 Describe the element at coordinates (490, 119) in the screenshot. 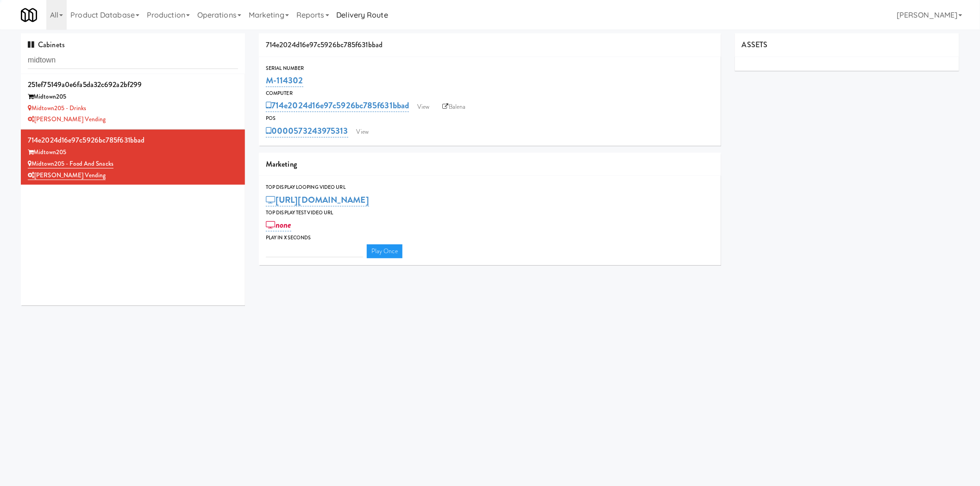

I see `div: POS` at that location.